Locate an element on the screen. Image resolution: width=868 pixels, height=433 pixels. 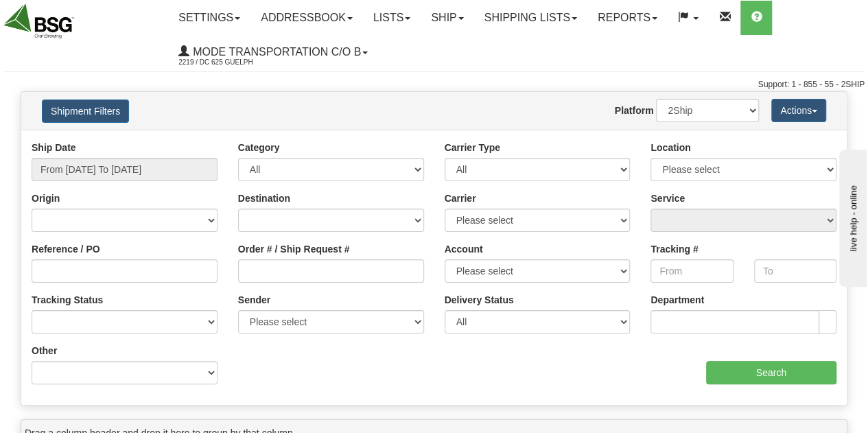
input: From is located at coordinates (691, 271).